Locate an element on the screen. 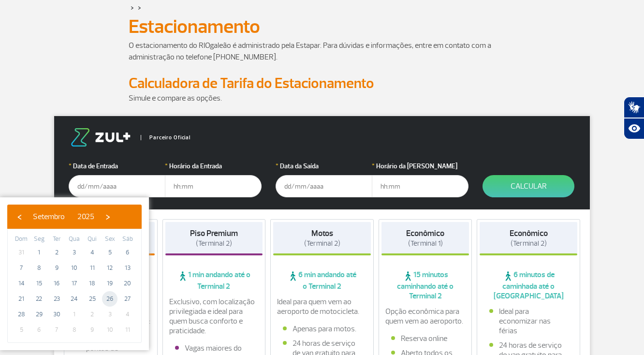  span: 17 is located at coordinates (74, 283).